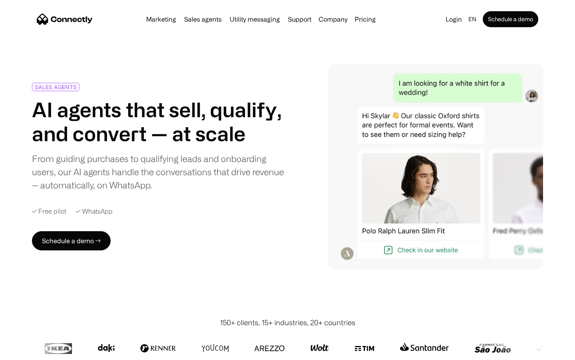 The image size is (575, 360). Describe the element at coordinates (255, 19) in the screenshot. I see `a: Utility messaging` at that location.